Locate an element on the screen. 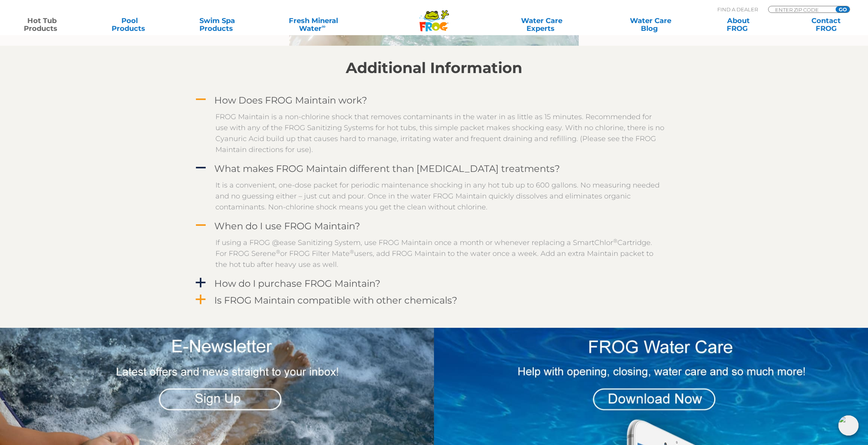 This screenshot has height=445, width=868. a: ContactFROG is located at coordinates (826, 25).